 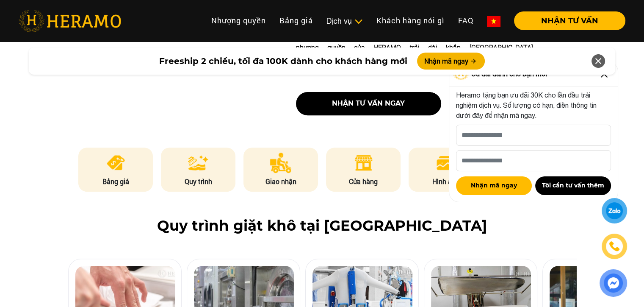 What do you see at coordinates (534, 105) in the screenshot?
I see `p: Heramo tặng bạn ưu đãi 30K cho lần đầu trải nghiệm dịch vụ. Số lượng có hạn, điền thông tin dưới ...` at bounding box center [534, 105].